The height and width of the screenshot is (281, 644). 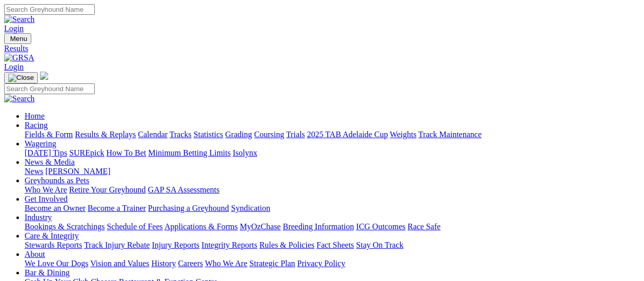 I want to click on a: History, so click(x=163, y=264).